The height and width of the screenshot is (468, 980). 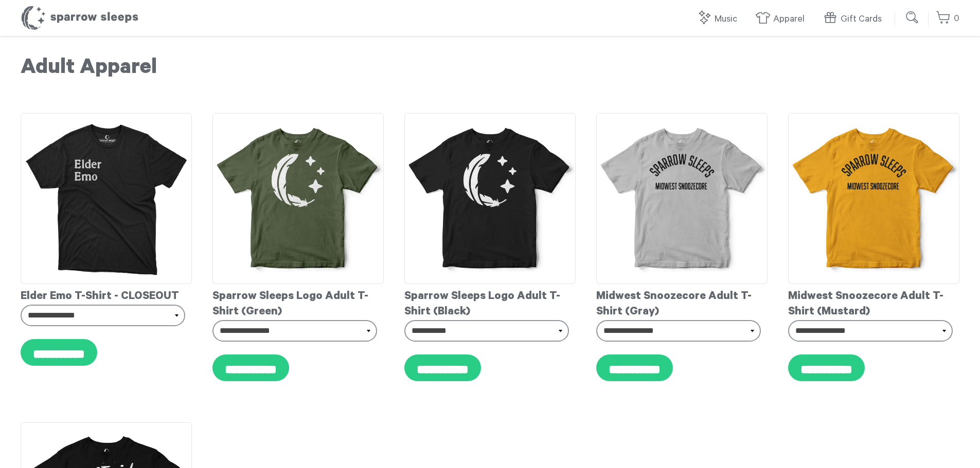 What do you see at coordinates (490, 198) in the screenshot?
I see `img: SparrowSleeps-logotee-black-mockup_grande.png` at bounding box center [490, 198].